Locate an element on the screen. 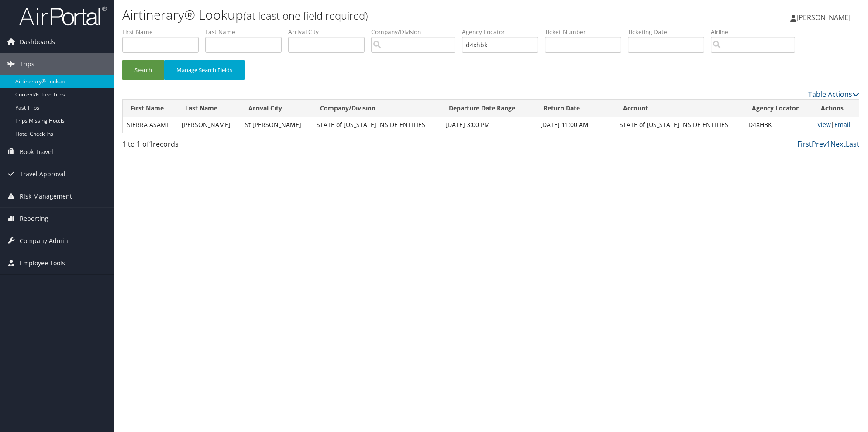 The image size is (868, 432). label: Arrival City is located at coordinates (330, 32).